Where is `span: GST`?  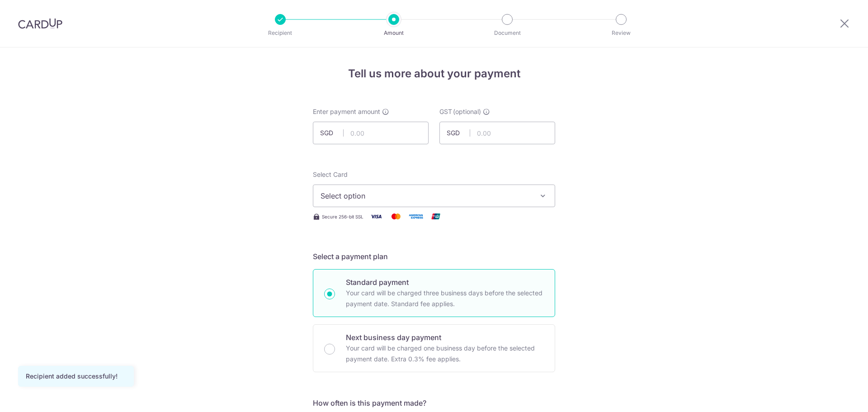
span: GST is located at coordinates (446, 112).